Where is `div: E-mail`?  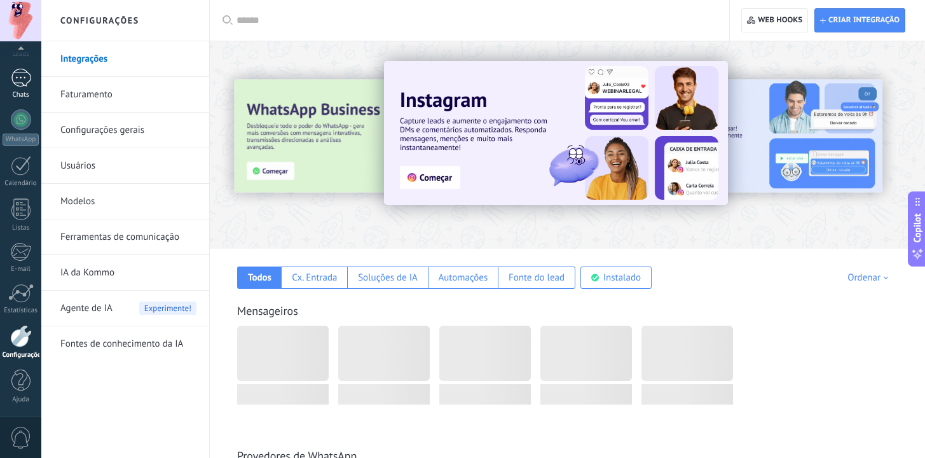 div: E-mail is located at coordinates (21, 269).